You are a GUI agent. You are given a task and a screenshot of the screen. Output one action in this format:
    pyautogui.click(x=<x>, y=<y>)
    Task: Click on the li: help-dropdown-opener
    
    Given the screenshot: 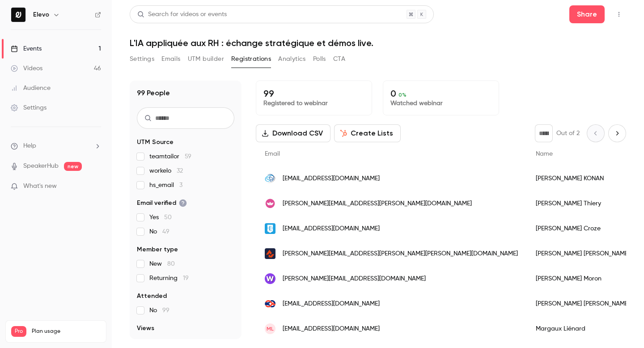 What is the action you would take?
    pyautogui.click(x=56, y=146)
    